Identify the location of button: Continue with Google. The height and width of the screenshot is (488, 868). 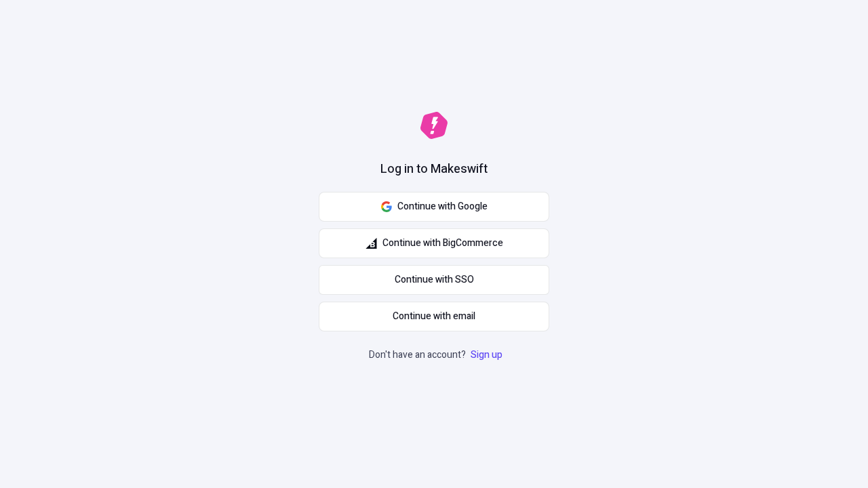
(434, 207).